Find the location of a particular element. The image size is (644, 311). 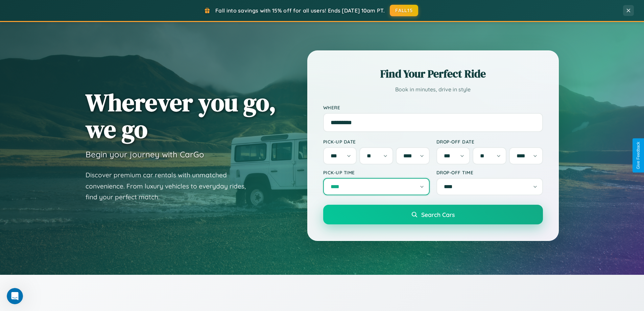

span: Search Cars is located at coordinates (438, 215).